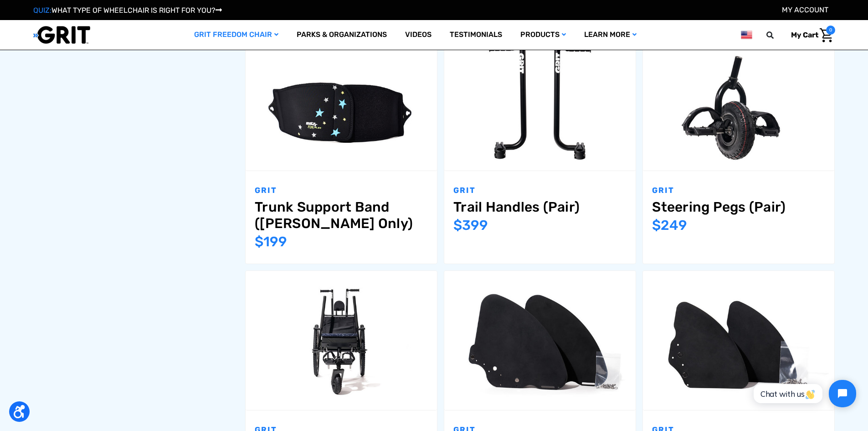 This screenshot has width=868, height=431. What do you see at coordinates (610, 35) in the screenshot?
I see `a: Learn More` at bounding box center [610, 35].